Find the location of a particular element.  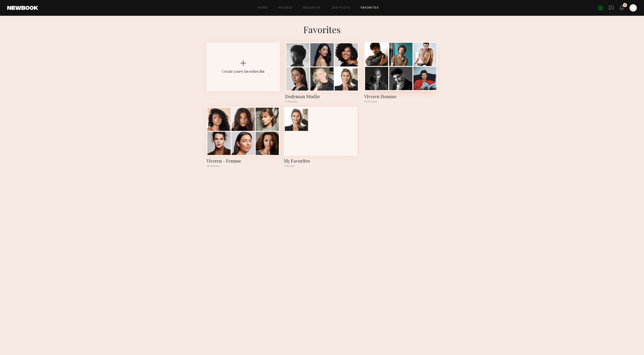

div: 1 is located at coordinates (625, 5).